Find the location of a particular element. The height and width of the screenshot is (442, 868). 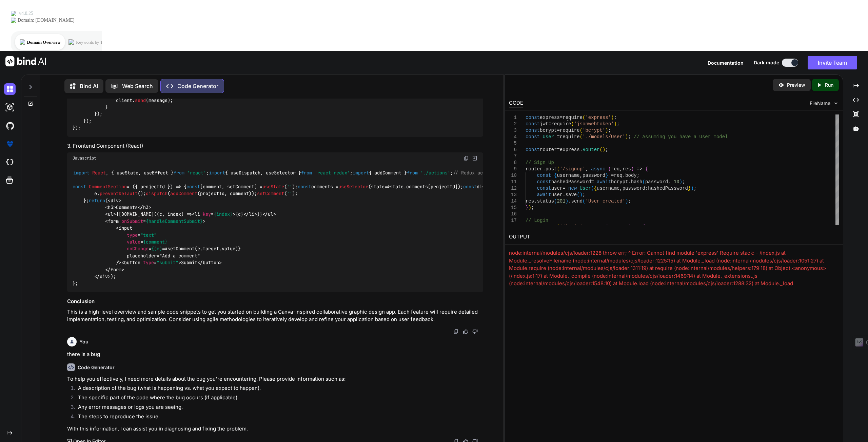

img: logo_orange.svg is located at coordinates (14, 14).